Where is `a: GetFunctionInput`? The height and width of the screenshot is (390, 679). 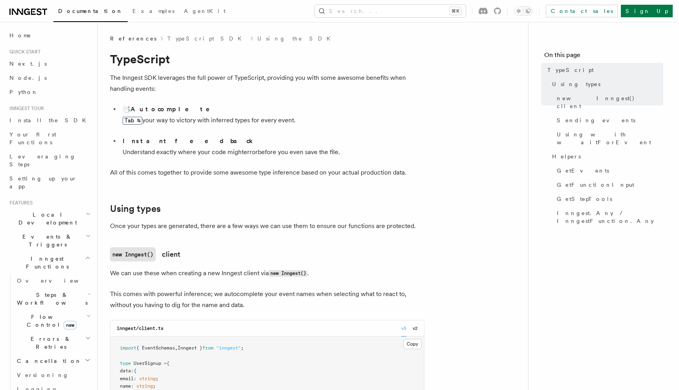
a: GetFunctionInput is located at coordinates (608, 185).